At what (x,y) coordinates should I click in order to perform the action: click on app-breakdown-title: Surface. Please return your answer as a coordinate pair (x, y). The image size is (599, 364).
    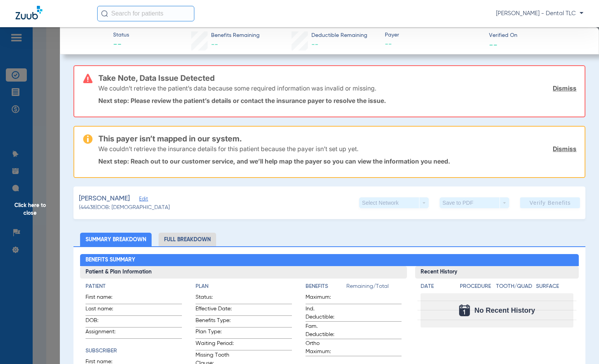
    Looking at the image, I should click on (554, 288).